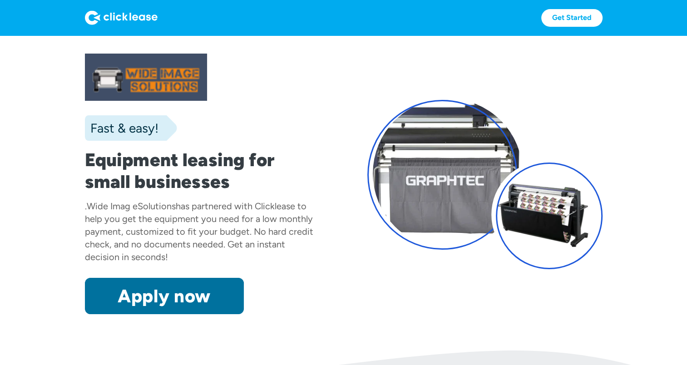 This screenshot has height=365, width=687. I want to click on img: Logo, so click(121, 18).